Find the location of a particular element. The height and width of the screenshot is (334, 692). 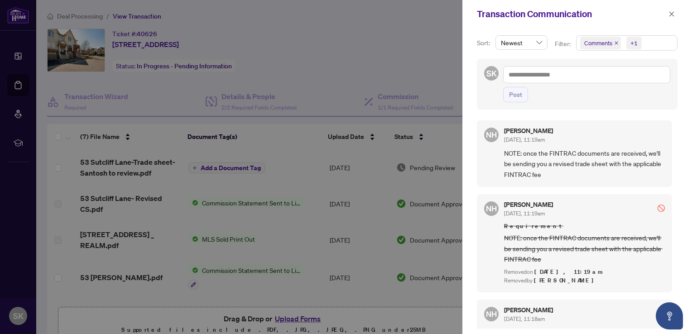

p: Sort: is located at coordinates (484, 43).